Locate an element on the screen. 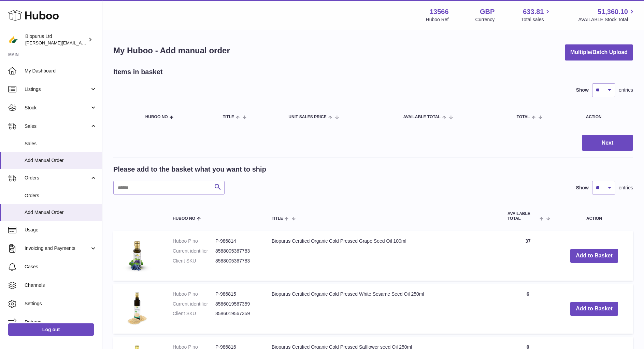 The height and width of the screenshot is (349, 644). a: 51,360.10 AVAILABLE Stock Total is located at coordinates (607, 15).